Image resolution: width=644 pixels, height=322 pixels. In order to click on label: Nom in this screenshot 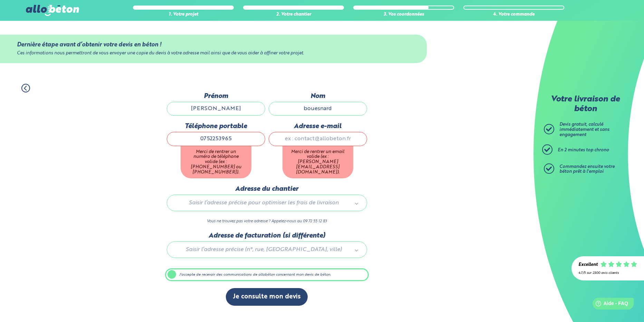, I will do `click(317, 96)`.